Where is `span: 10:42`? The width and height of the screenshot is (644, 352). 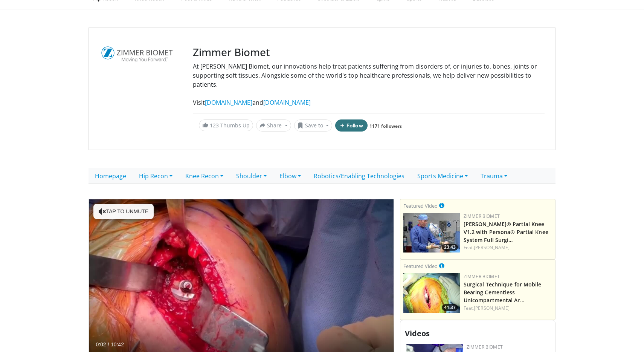
span: 10:42 is located at coordinates (117, 345).